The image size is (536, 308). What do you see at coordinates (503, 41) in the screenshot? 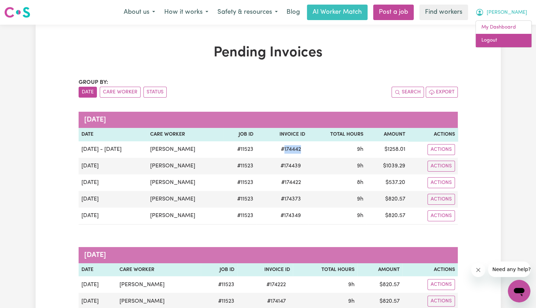
I see `a: Logout` at bounding box center [503, 41].